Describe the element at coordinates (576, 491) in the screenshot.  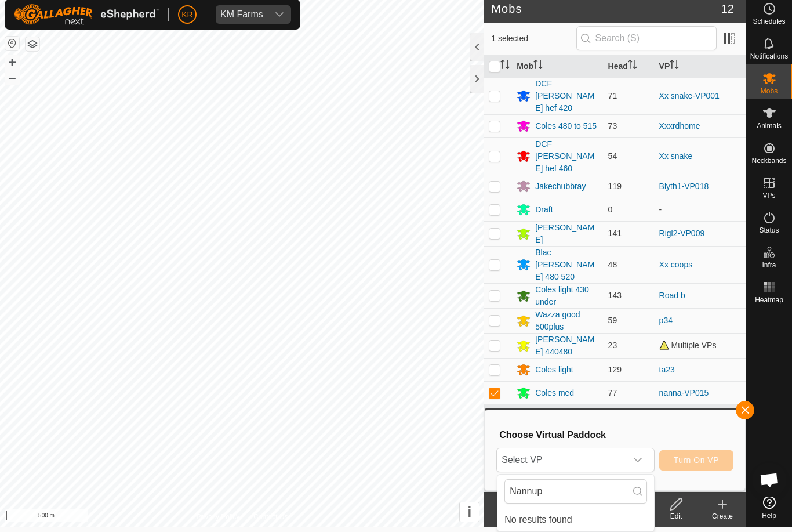
I see `input: Search` at that location.